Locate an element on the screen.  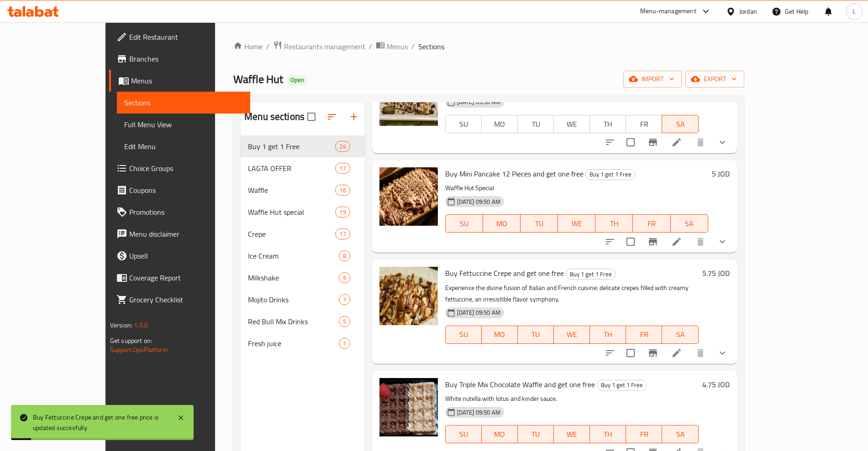
h6: 4.75 JOD is located at coordinates (716, 385).